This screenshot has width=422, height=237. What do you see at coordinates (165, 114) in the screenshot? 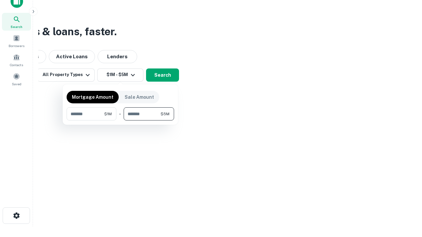
I see `span: $5M` at bounding box center [165, 114].